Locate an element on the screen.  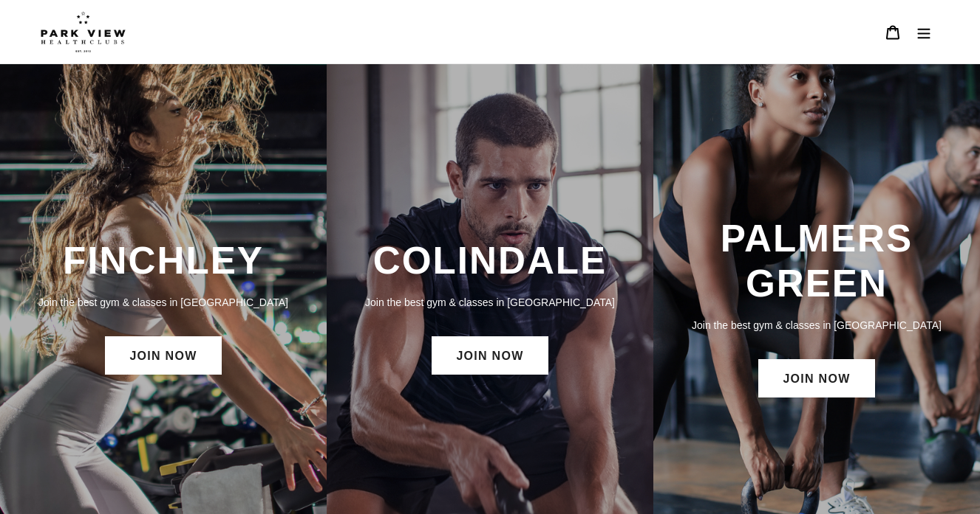
a: JOIN NOW: Palmers Green Membership is located at coordinates (815, 378).